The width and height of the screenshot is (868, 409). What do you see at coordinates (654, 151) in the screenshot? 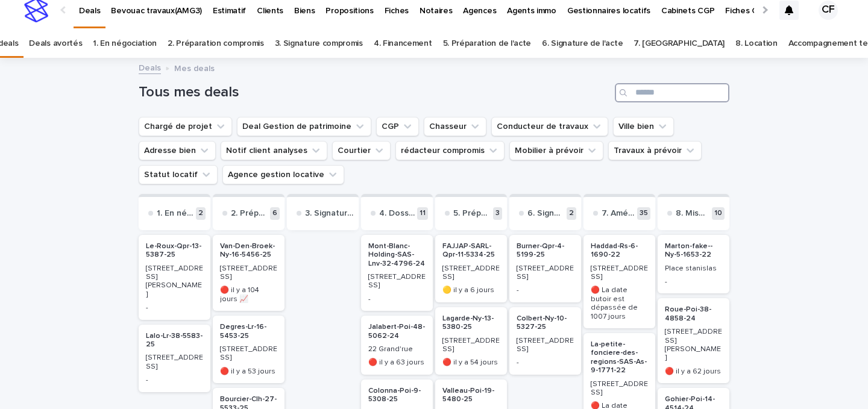
I see `button: Travaux à prévoir` at bounding box center [654, 151].